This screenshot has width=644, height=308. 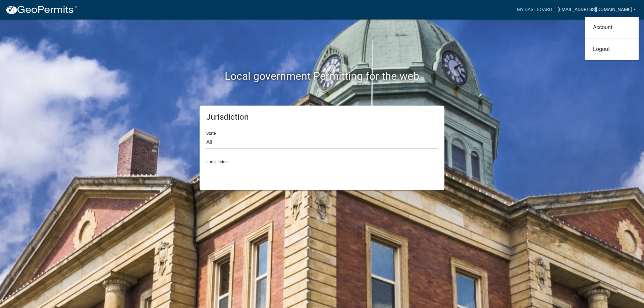 What do you see at coordinates (534, 10) in the screenshot?
I see `a: My Dashboard` at bounding box center [534, 10].